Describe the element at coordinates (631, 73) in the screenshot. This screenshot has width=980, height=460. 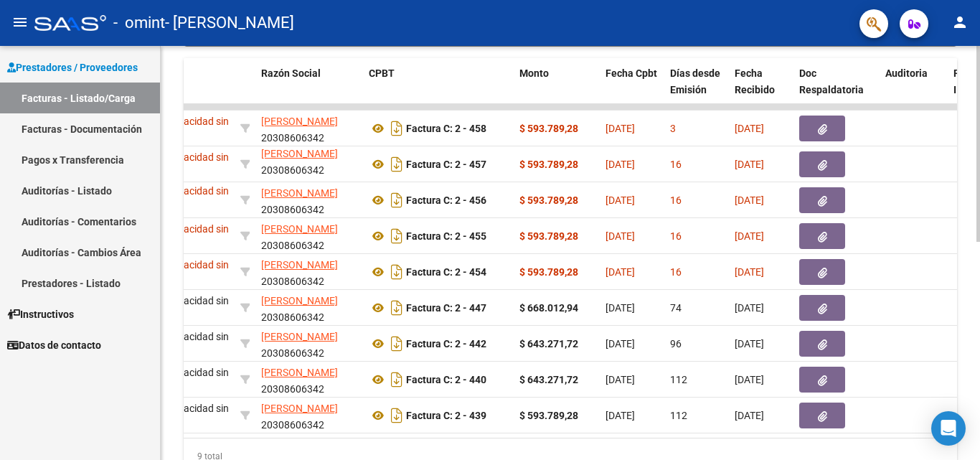
I see `span: Fecha Cpbt` at that location.